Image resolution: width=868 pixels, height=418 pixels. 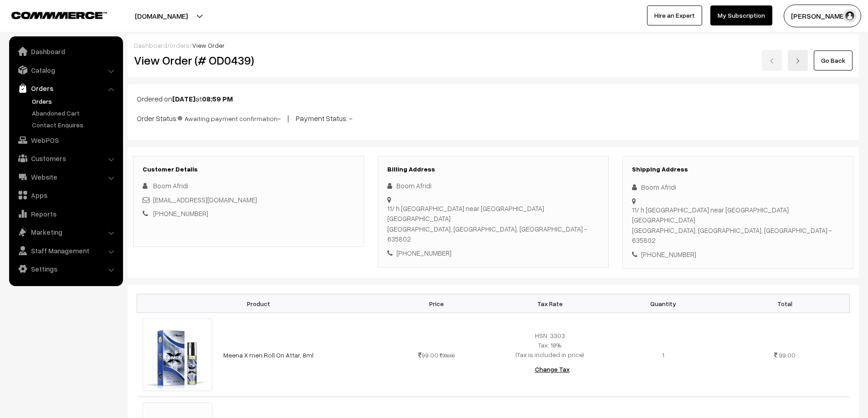 I want to click on img: 8ml meena x men attar.jpg, so click(x=178, y=355).